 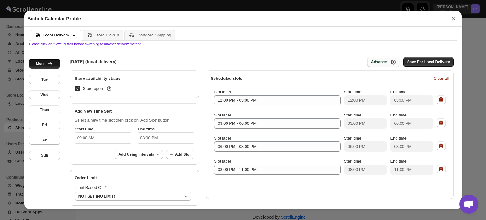 What do you see at coordinates (45, 155) in the screenshot?
I see `button: Sun` at bounding box center [45, 155].